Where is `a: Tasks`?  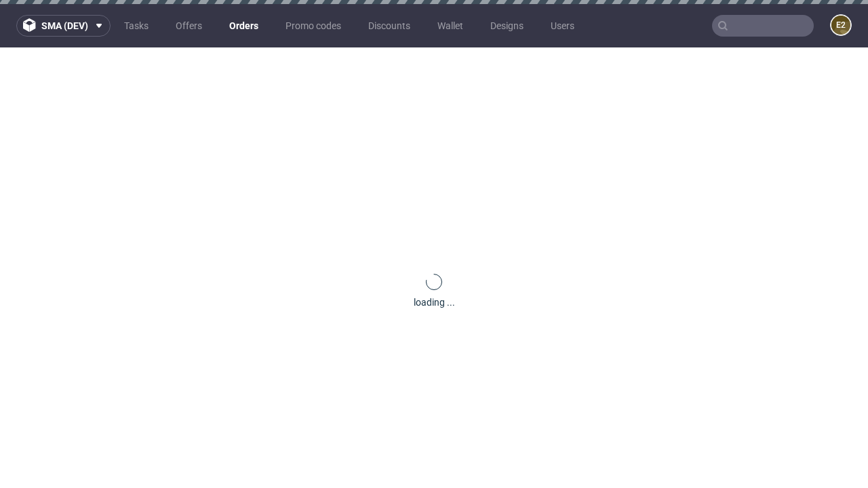 a: Tasks is located at coordinates (137, 26).